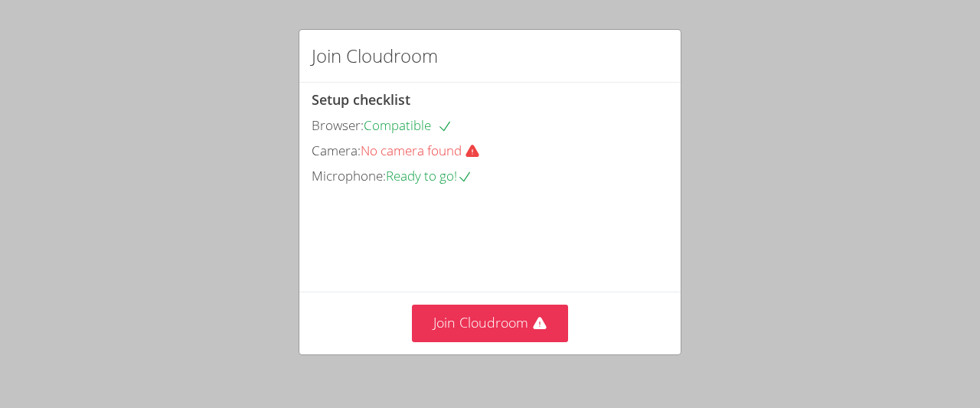 Image resolution: width=980 pixels, height=408 pixels. Describe the element at coordinates (336, 150) in the screenshot. I see `span: Camera:` at that location.